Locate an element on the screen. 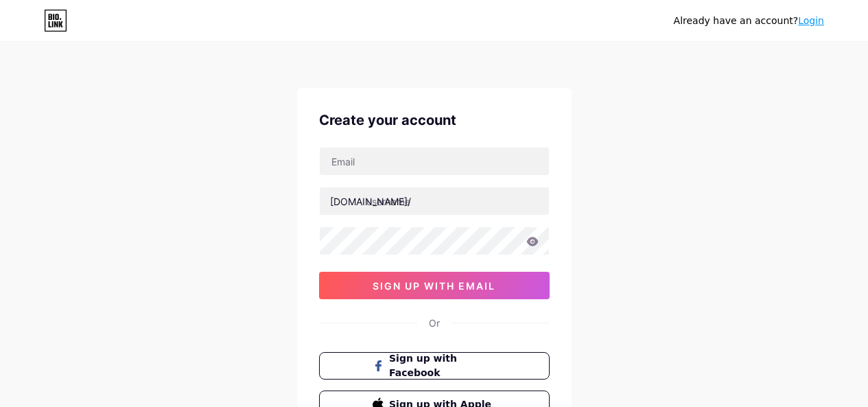 This screenshot has width=868, height=407. button: sign up with email is located at coordinates (434, 285).